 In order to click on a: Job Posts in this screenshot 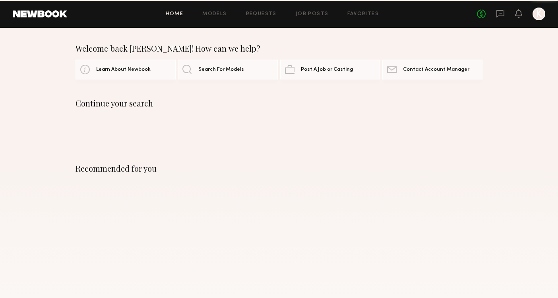, I will do `click(312, 14)`.